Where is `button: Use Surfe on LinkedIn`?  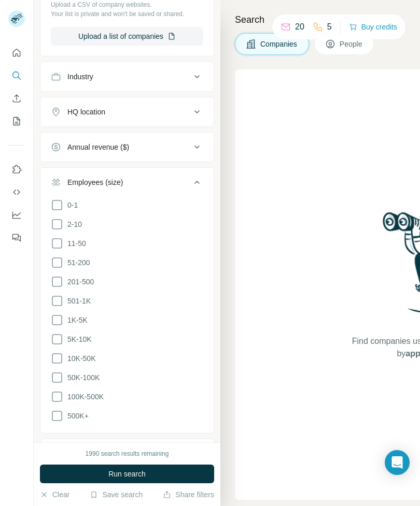 button: Use Surfe on LinkedIn is located at coordinates (17, 170).